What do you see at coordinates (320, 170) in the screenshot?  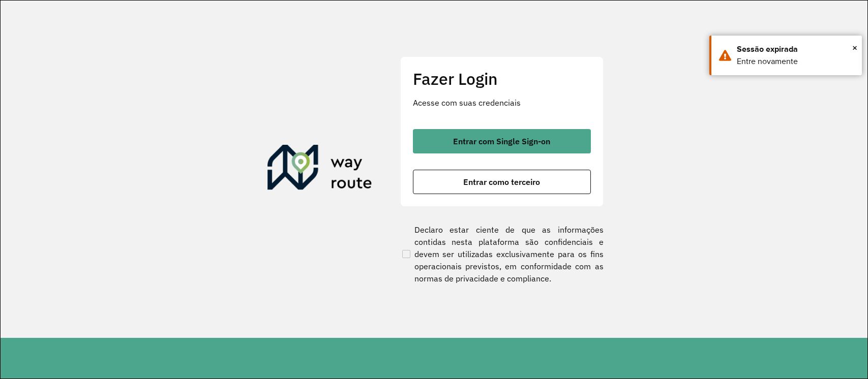 I see `img: Roteirizador AmbevTech` at bounding box center [320, 170].